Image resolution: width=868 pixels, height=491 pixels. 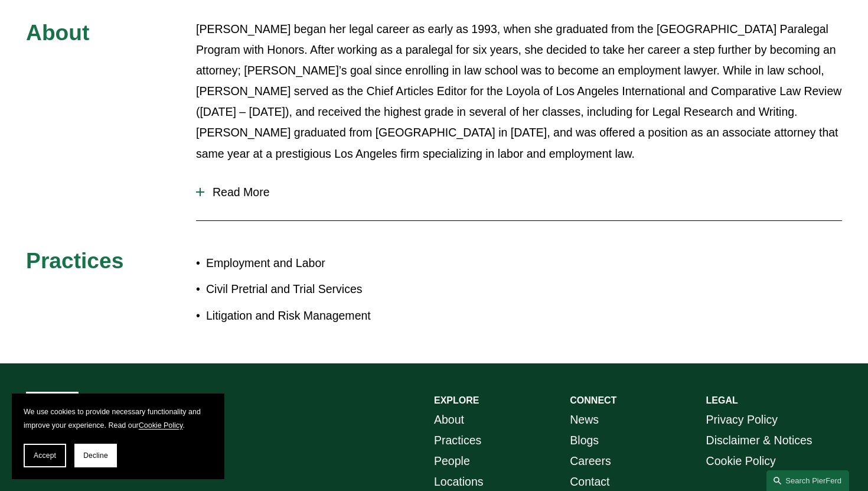 What do you see at coordinates (75, 260) in the screenshot?
I see `span: Practices` at bounding box center [75, 260].